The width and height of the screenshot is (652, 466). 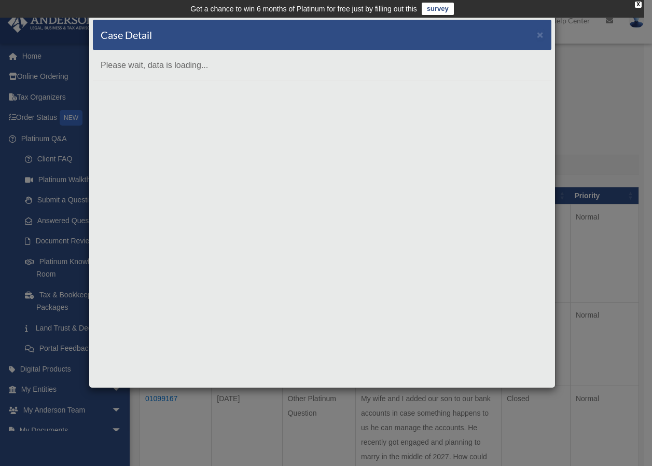 I want to click on div: Get a chance to win 6 months of Platinum for free just by filling out this, so click(x=304, y=9).